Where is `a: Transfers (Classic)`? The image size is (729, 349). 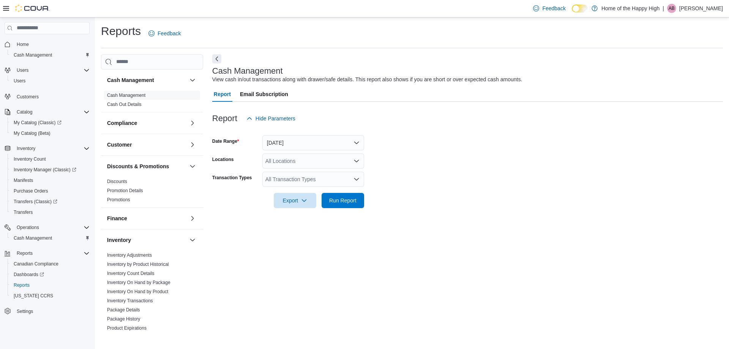
a: Transfers (Classic) is located at coordinates (50, 202).